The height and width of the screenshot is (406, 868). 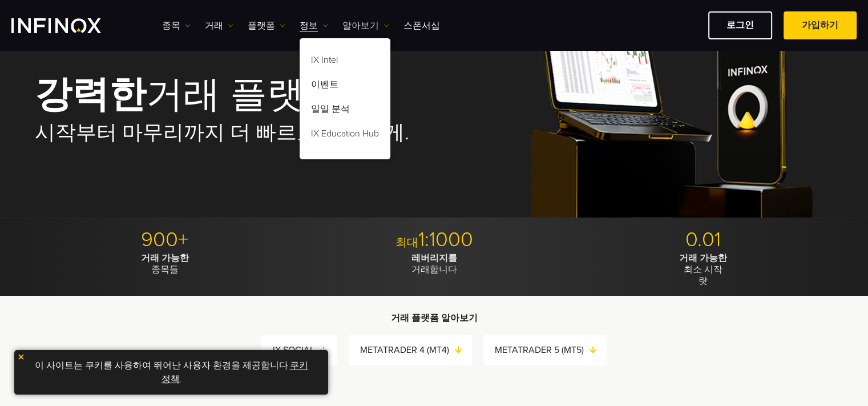 I want to click on p: 종목들, so click(x=165, y=264).